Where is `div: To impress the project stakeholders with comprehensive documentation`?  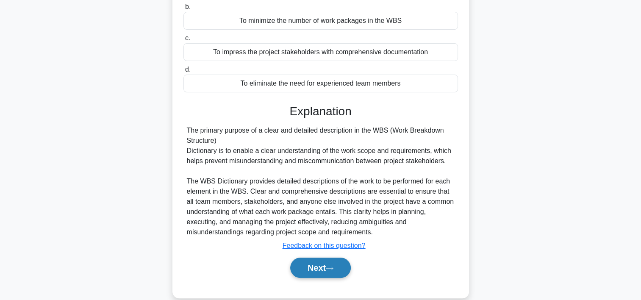 div: To impress the project stakeholders with comprehensive documentation is located at coordinates (321, 52).